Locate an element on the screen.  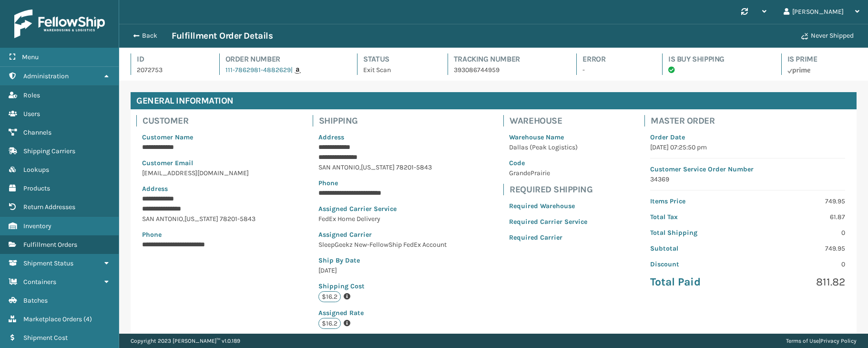
p: Total Shipping is located at coordinates (696, 232).